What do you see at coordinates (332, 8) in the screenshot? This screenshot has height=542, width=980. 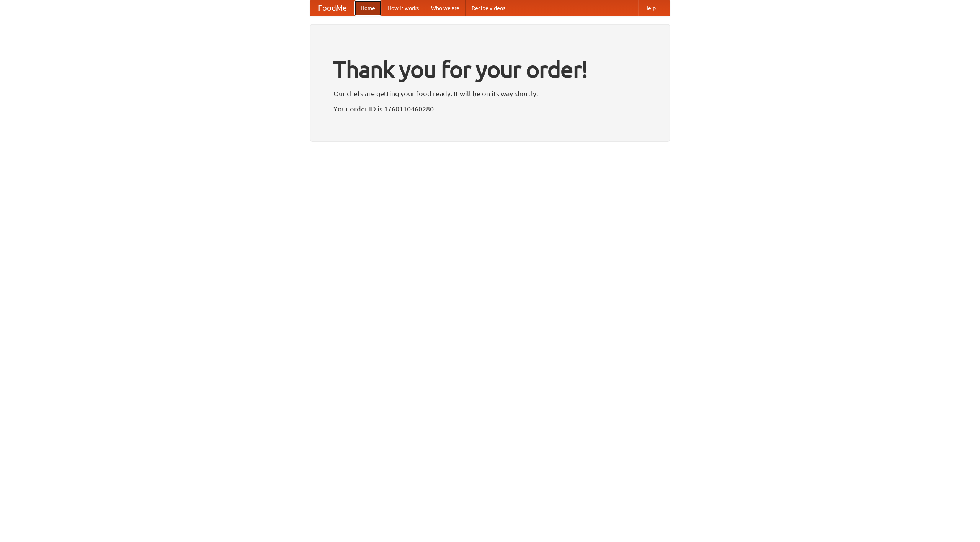 I see `a: FoodMe` at bounding box center [332, 8].